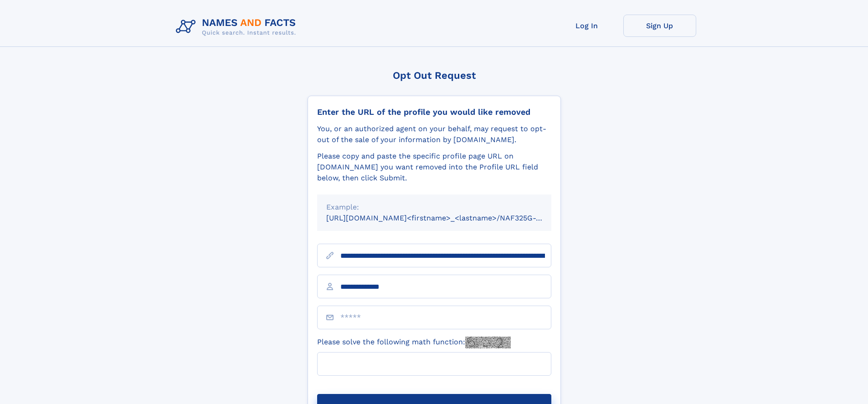 The width and height of the screenshot is (868, 404). I want to click on div: Opt Out Request, so click(434, 75).